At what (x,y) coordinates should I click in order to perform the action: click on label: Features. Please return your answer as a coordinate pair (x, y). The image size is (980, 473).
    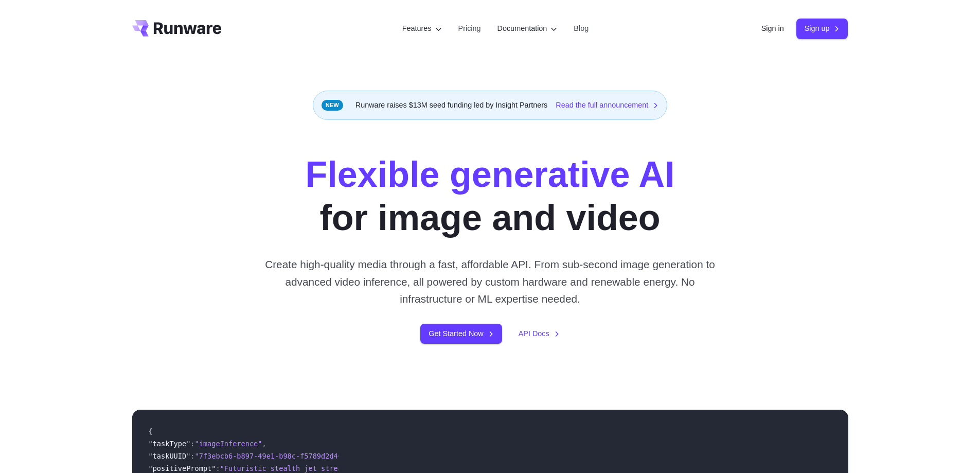
    Looking at the image, I should click on (422, 28).